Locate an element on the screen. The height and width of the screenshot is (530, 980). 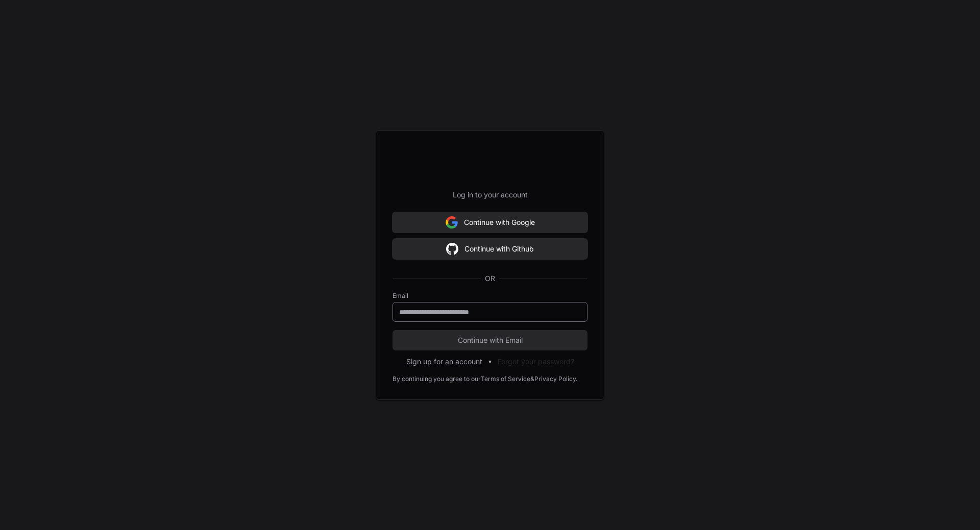
button: Continue with Email is located at coordinates (490, 340).